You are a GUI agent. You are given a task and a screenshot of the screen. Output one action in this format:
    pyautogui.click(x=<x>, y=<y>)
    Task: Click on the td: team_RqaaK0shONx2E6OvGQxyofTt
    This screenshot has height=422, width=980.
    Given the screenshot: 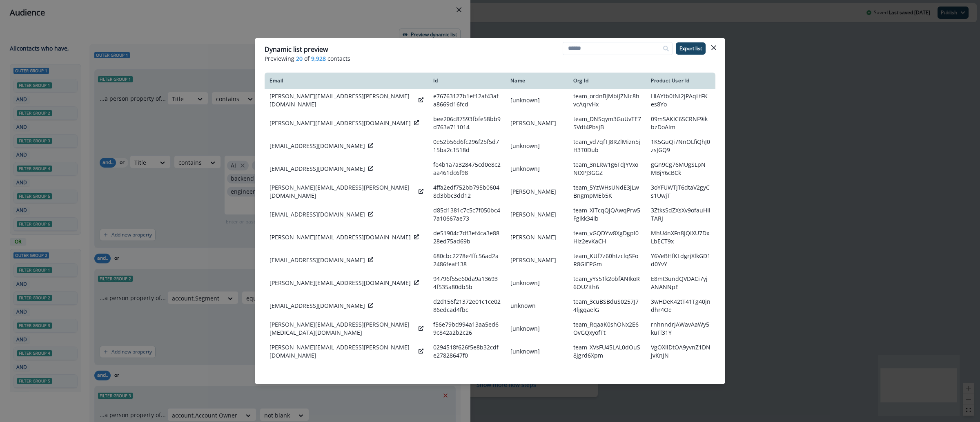 What is the action you would take?
    pyautogui.click(x=607, y=329)
    